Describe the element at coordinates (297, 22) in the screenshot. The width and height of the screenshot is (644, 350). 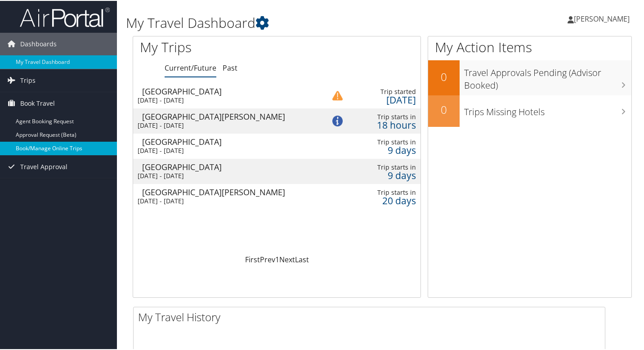
I see `h1: My Travel Dashboard` at that location.